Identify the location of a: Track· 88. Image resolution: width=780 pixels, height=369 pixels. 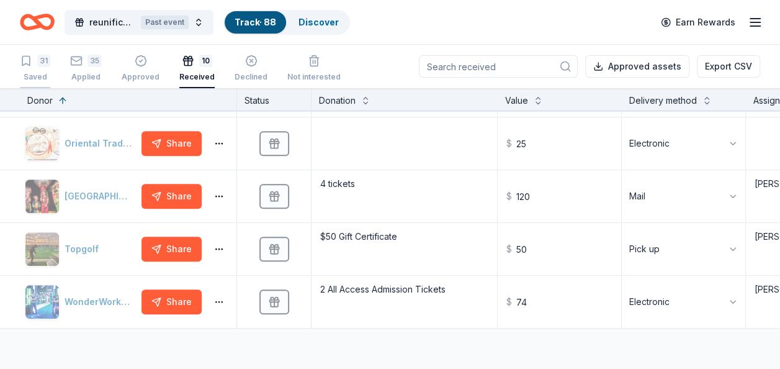
(255, 22).